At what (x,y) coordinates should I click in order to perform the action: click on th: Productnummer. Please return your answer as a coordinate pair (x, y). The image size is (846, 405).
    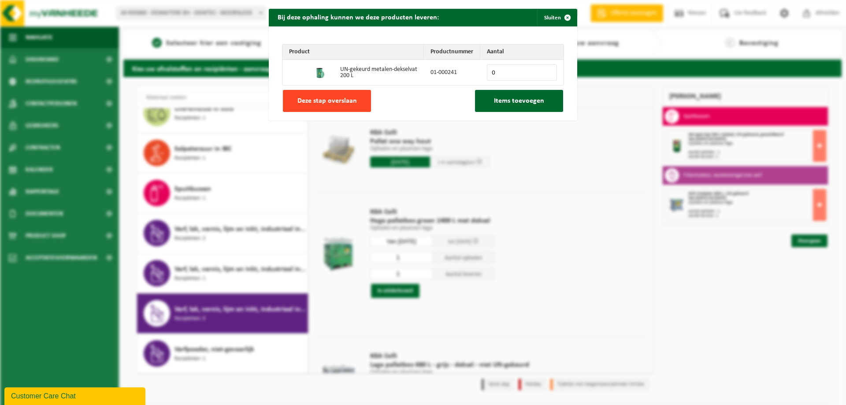
    Looking at the image, I should click on (452, 52).